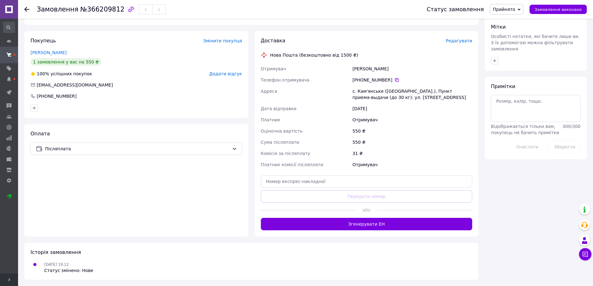 The height and width of the screenshot is (286, 593). I want to click on span: Замовлення виконано, so click(558, 9).